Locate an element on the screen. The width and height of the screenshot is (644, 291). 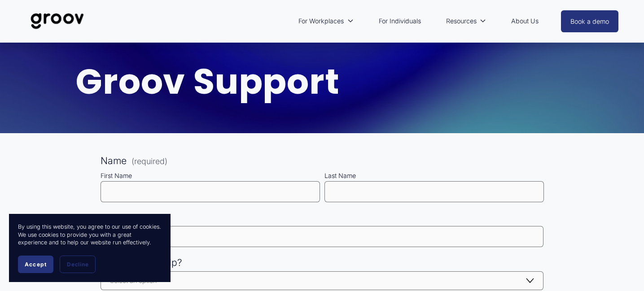
span: Name is located at coordinates (114, 161).